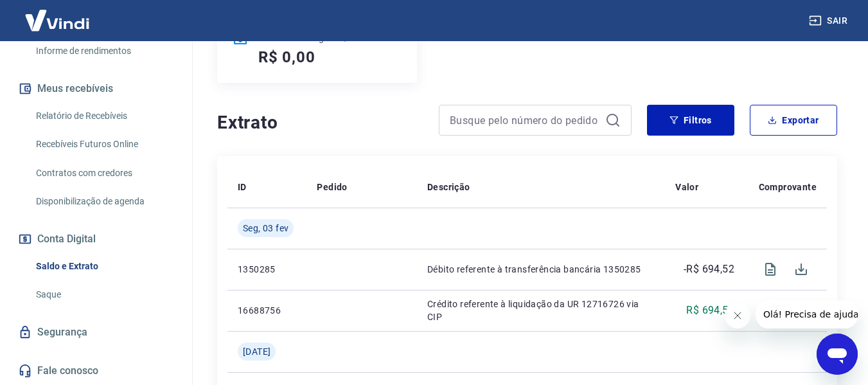  Describe the element at coordinates (104, 51) in the screenshot. I see `a: Informe de rendimentos` at that location.